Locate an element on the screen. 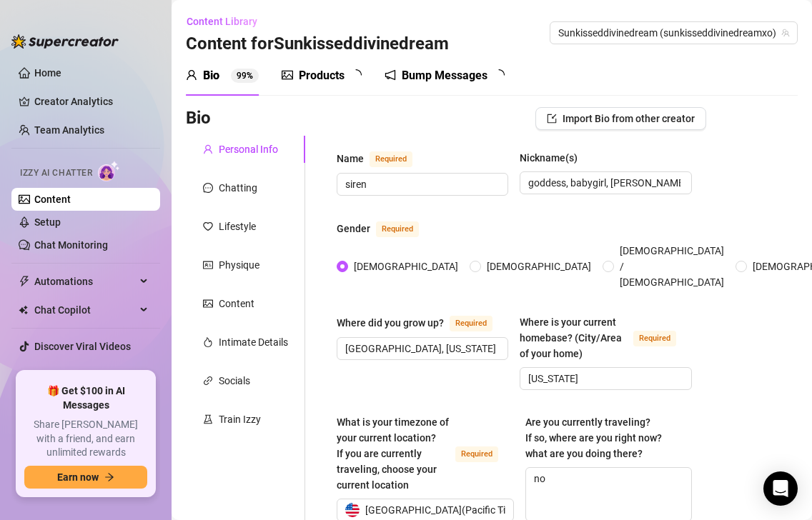 Image resolution: width=812 pixels, height=520 pixels. span: Sunkisseddivinedream (sunkisseddivinedreamxo) is located at coordinates (673, 33).